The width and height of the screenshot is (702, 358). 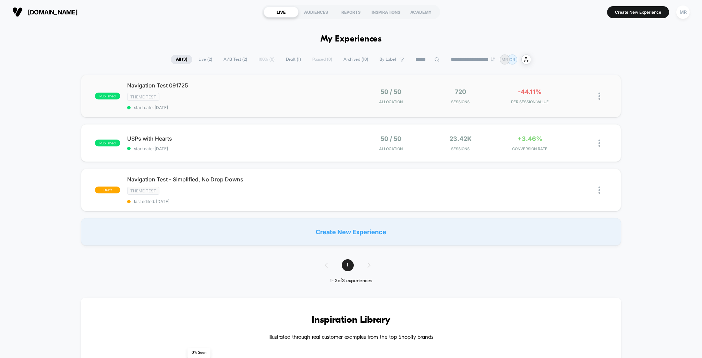 What do you see at coordinates (638, 12) in the screenshot?
I see `button: Create New Experience` at bounding box center [638, 12].